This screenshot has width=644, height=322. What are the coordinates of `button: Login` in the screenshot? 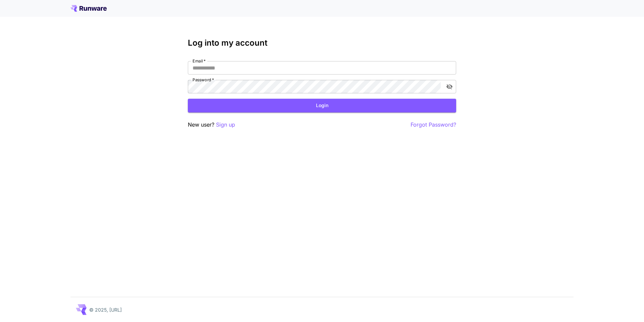 It's located at (322, 106).